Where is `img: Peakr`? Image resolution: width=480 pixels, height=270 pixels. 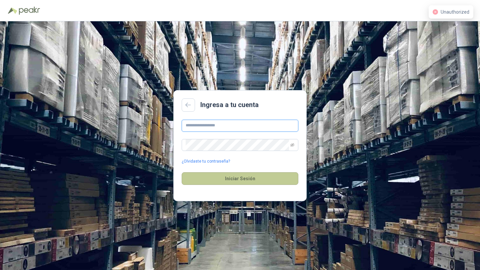
img: Peakr is located at coordinates (29, 11).